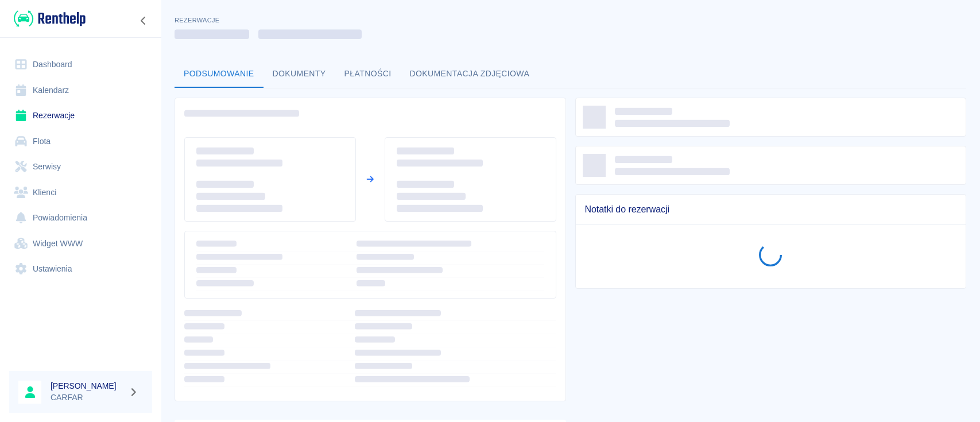 This screenshot has width=980, height=422. I want to click on a: Klienci, so click(80, 192).